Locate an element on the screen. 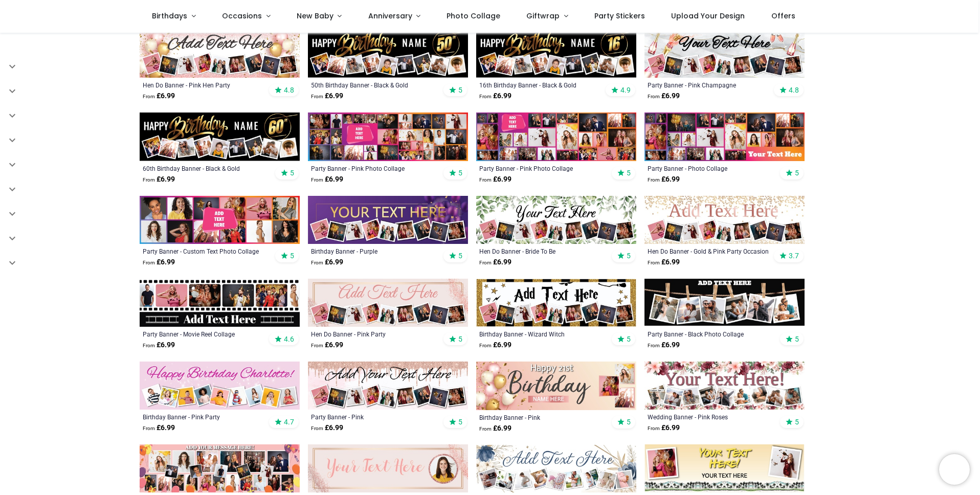 This screenshot has height=495, width=980. div: Birthday Banner - Pink is located at coordinates (541, 417).